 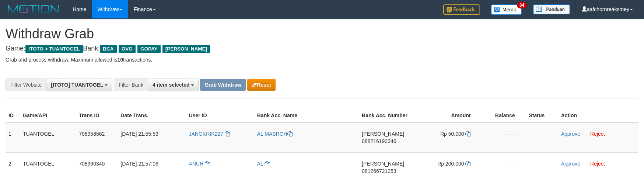 What do you see at coordinates (507, 10) in the screenshot?
I see `img: Button%20Memo.svg` at bounding box center [507, 10].